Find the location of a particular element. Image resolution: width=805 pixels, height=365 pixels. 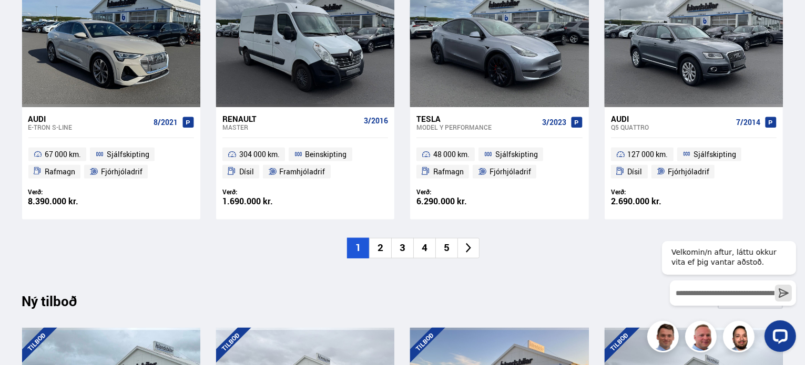

span: 127 000 km. is located at coordinates (648, 155).